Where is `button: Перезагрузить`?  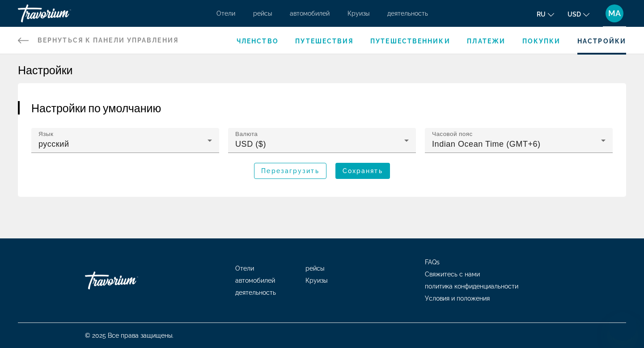 button: Перезагрузить is located at coordinates (290, 171).